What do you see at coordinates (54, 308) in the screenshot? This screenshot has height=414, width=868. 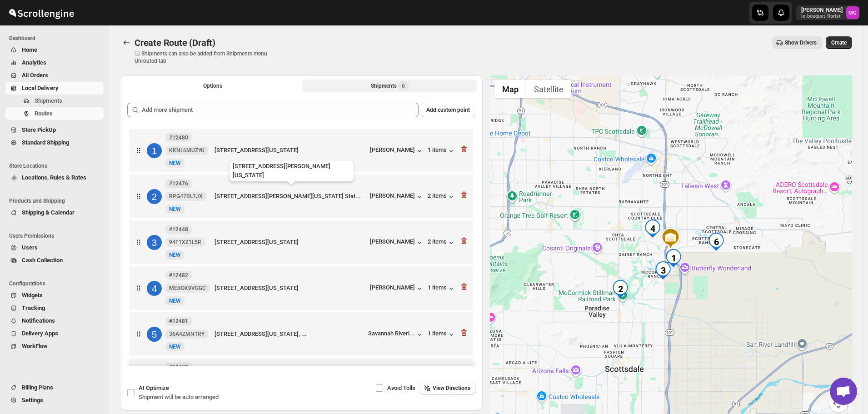 I see `button: Tracking` at bounding box center [54, 308].